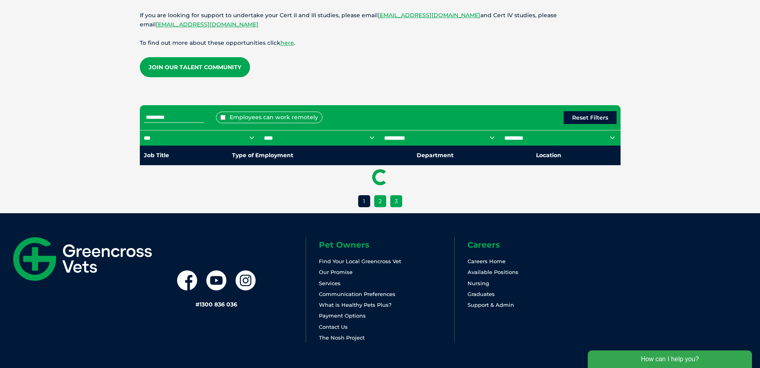 This screenshot has height=368, width=760. Describe the element at coordinates (380, 20) in the screenshot. I see `p: If you are looking for support to undertake your Cert II and III studies, please email and Cert I...` at that location.